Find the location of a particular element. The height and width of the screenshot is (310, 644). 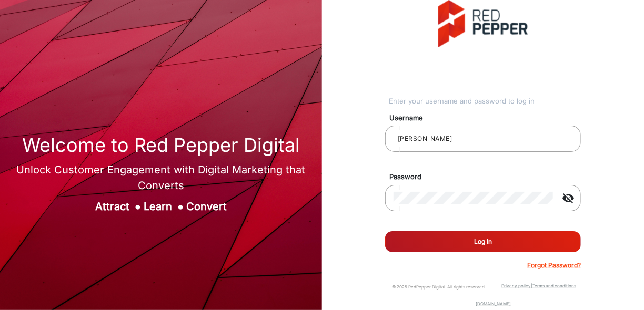

a: Terms and conditions is located at coordinates (554, 286).